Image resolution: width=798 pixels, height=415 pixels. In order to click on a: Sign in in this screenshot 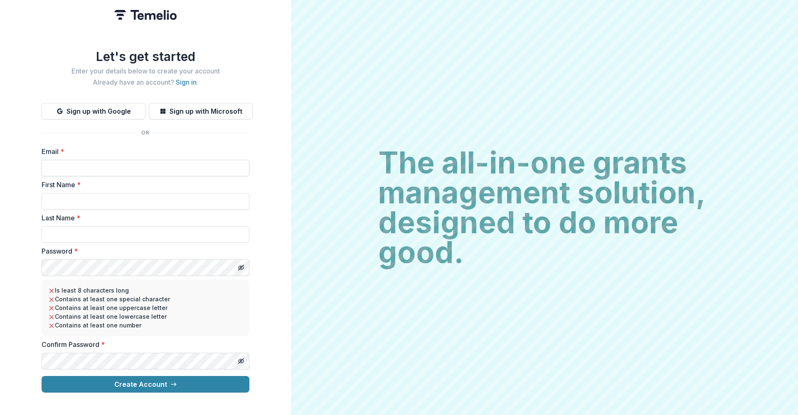, I will do `click(186, 82)`.